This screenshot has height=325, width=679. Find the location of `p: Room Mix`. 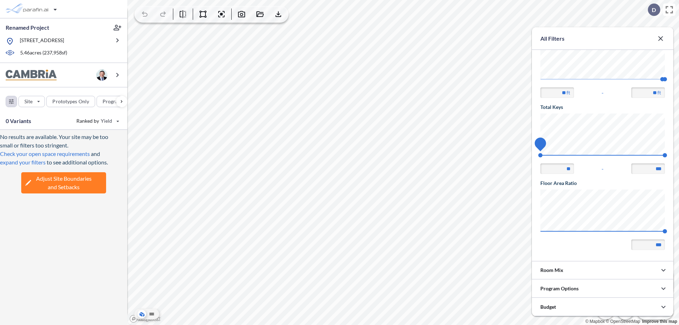

p: Room Mix is located at coordinates (551, 270).